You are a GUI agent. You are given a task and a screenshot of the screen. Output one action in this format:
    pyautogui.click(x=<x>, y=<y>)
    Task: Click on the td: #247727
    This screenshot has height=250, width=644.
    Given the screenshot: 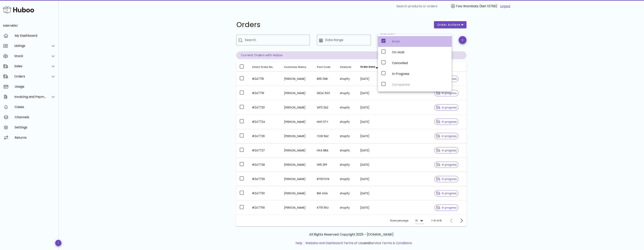 What is the action you would take?
    pyautogui.click(x=265, y=150)
    